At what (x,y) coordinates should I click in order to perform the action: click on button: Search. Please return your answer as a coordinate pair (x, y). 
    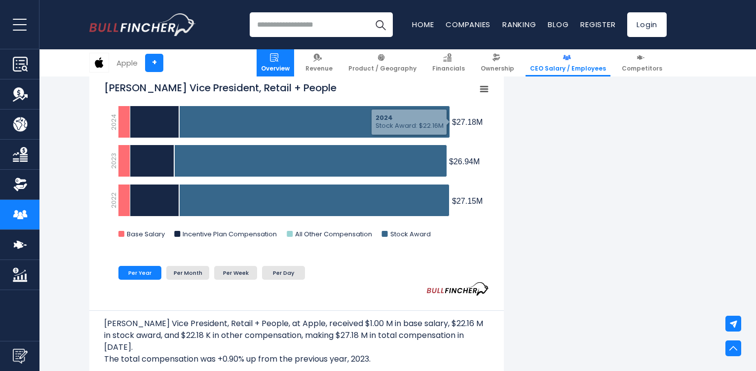
    Looking at the image, I should click on (380, 25).